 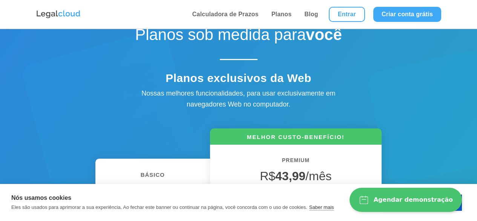 I want to click on span: R$ /mês, so click(x=296, y=176).